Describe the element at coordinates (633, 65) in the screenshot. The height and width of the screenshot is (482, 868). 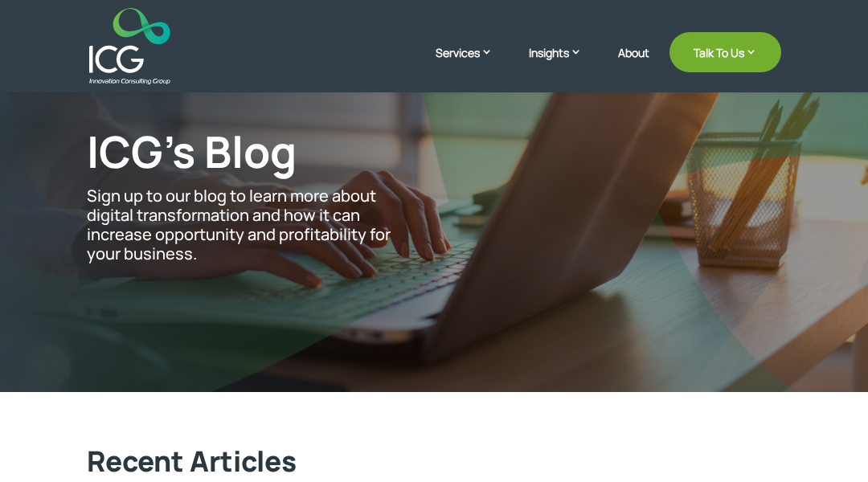
I see `a: About` at that location.